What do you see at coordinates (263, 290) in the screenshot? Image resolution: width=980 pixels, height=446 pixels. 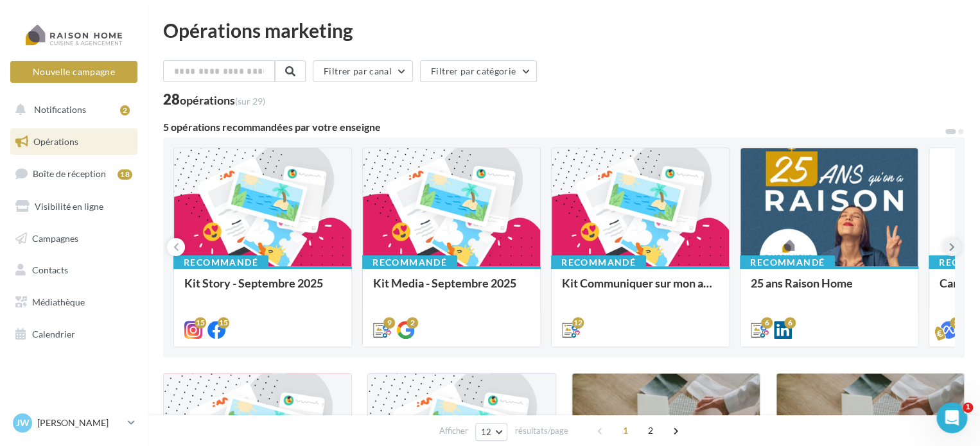 I see `div: Kit Story - Septembre 2025` at bounding box center [263, 290].